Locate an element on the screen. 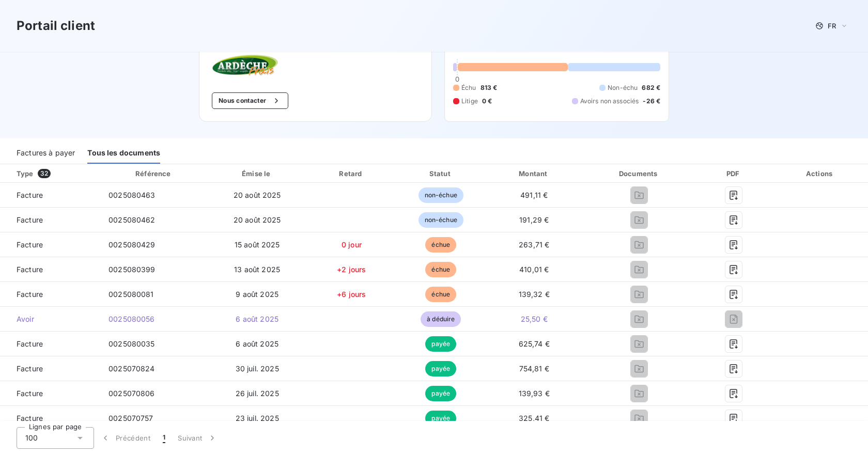 Image resolution: width=868 pixels, height=455 pixels. div: Montant is located at coordinates (534, 174).